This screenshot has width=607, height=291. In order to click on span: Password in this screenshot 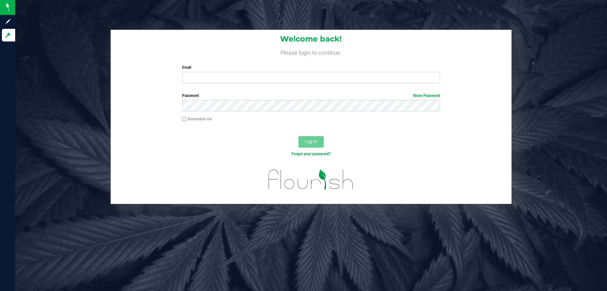, I will do `click(190, 96)`.